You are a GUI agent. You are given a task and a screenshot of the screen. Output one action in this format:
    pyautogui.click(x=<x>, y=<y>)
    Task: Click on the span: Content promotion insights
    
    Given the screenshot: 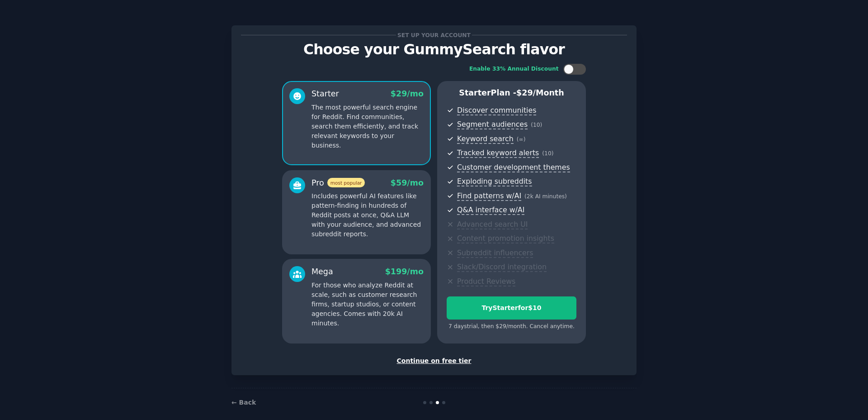 What is the action you would take?
    pyautogui.click(x=505, y=238)
    